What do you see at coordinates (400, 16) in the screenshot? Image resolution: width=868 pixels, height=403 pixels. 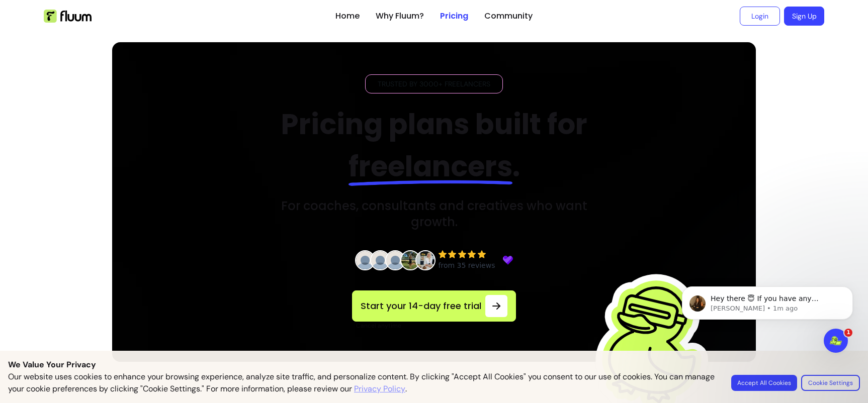 I see `a: Why Fluum?` at bounding box center [400, 16].